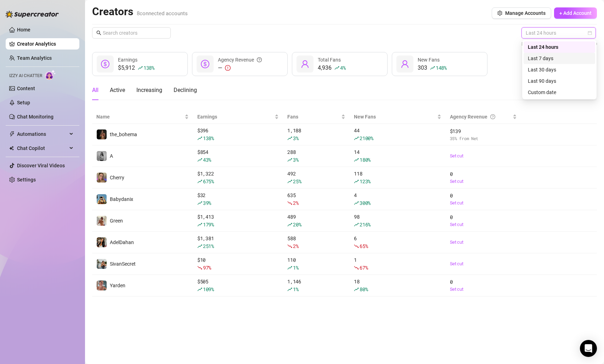 Image resolution: width=604 pixels, height=364 pixels. What do you see at coordinates (99, 33) in the screenshot?
I see `span: search` at bounding box center [99, 33].